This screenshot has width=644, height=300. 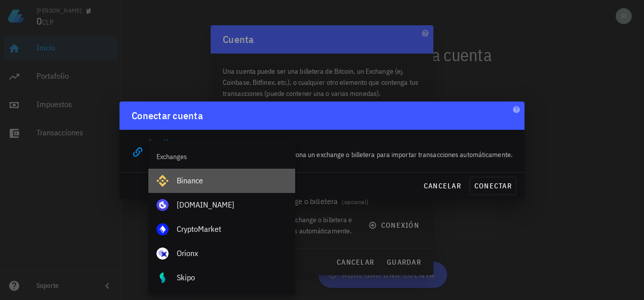 What do you see at coordinates (492, 186) in the screenshot?
I see `button: conectar` at bounding box center [492, 186].